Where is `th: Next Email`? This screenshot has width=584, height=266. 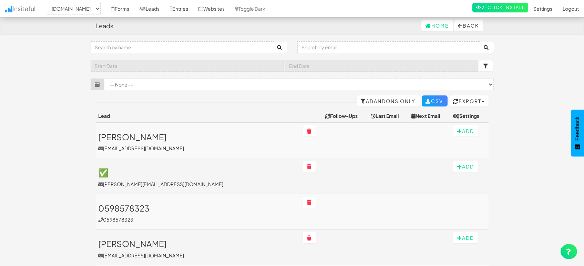 th: Next Email is located at coordinates (429, 116).